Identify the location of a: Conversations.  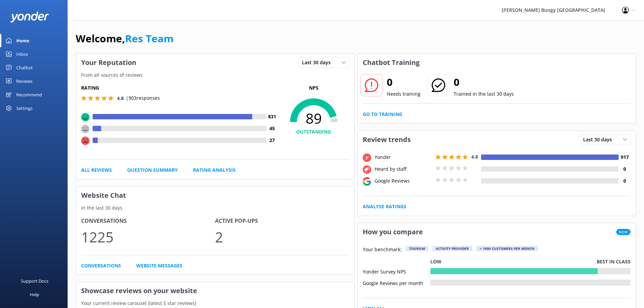
(101, 266).